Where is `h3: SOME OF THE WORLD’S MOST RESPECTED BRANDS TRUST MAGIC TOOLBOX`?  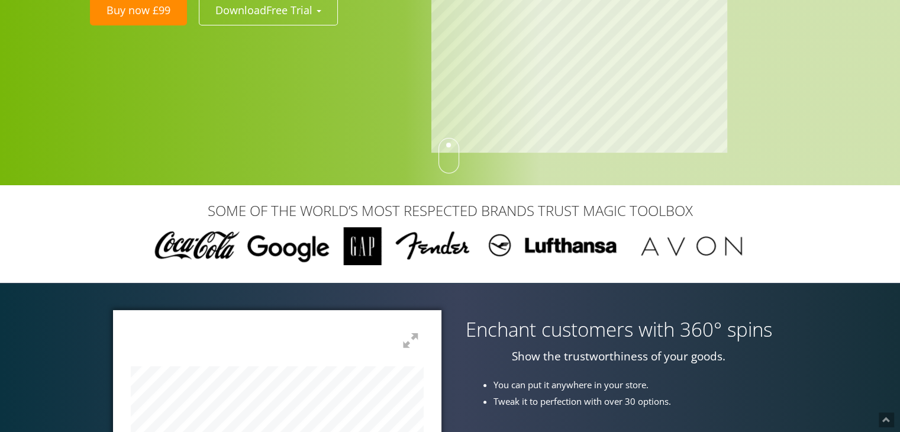
h3: SOME OF THE WORLD’S MOST RESPECTED BRANDS TRUST MAGIC TOOLBOX is located at coordinates (450, 211).